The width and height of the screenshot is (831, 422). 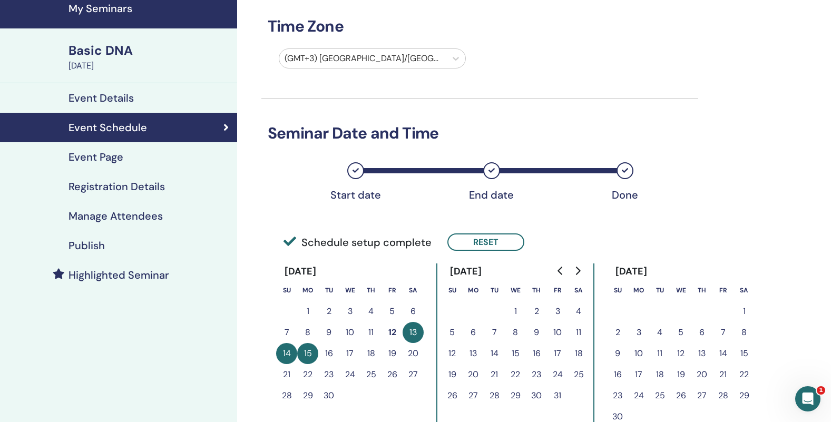 What do you see at coordinates (329, 312) in the screenshot?
I see `button: 2` at bounding box center [329, 312].